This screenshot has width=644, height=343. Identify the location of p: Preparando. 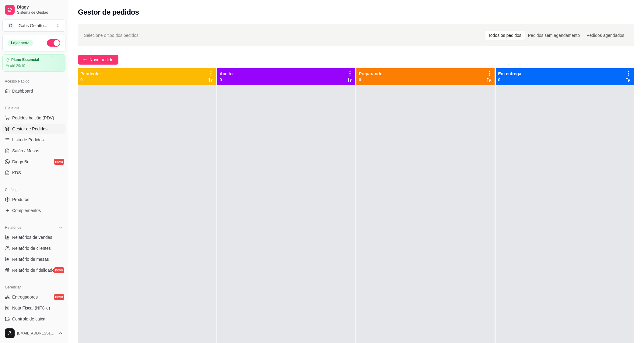
(371, 74).